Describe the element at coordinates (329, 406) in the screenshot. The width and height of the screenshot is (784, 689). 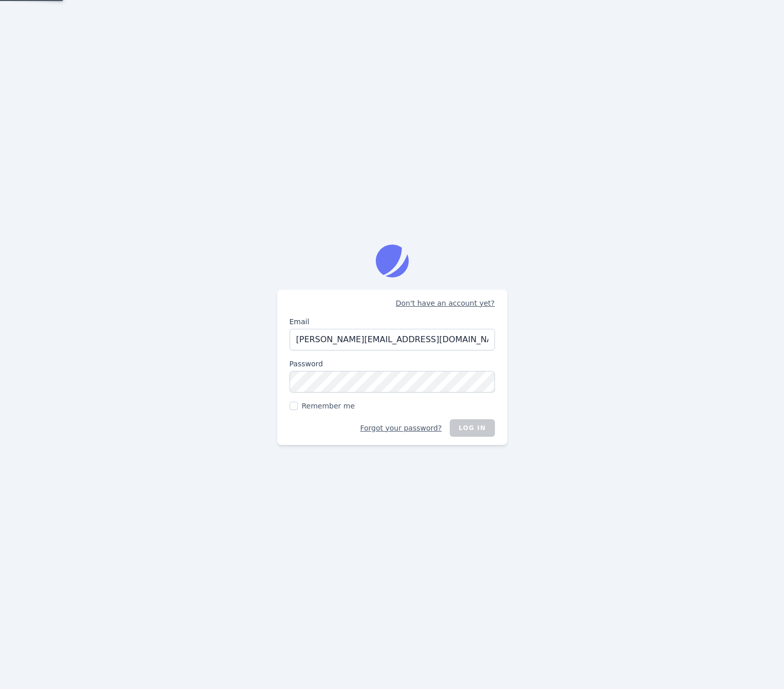
I see `span: Remember me` at that location.